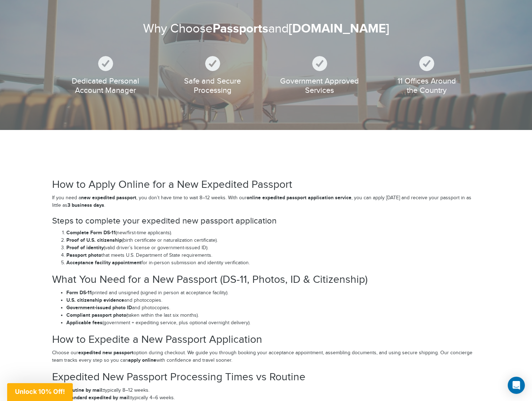 This screenshot has width=532, height=401. What do you see at coordinates (266, 377) in the screenshot?
I see `h2: Expedited New Passport Processing Times vs Routine` at bounding box center [266, 377].